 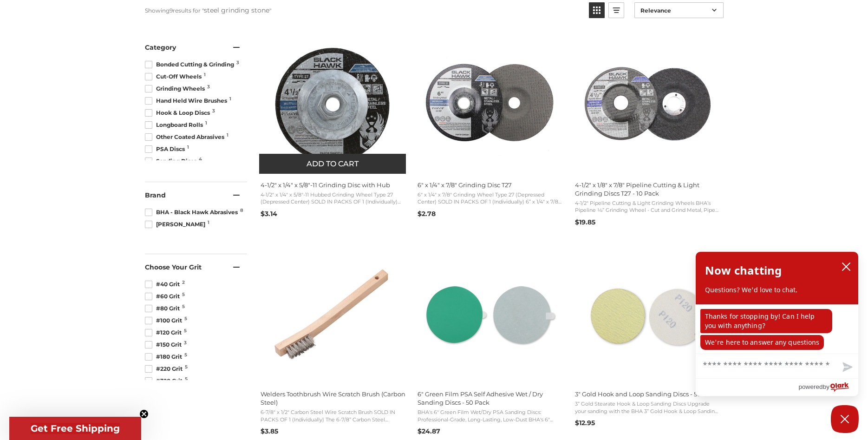 I want to click on span: #120 Grit, so click(x=165, y=333).